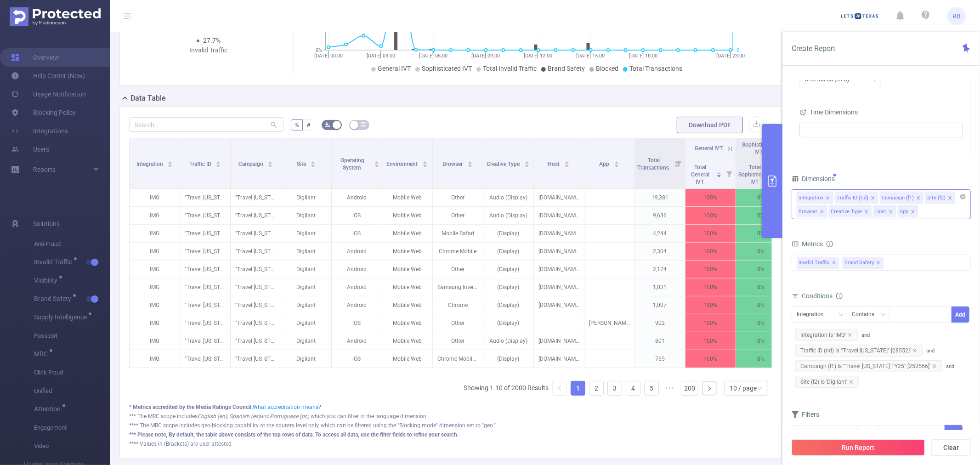 The height and width of the screenshot is (465, 980). I want to click on a: Overview, so click(35, 58).